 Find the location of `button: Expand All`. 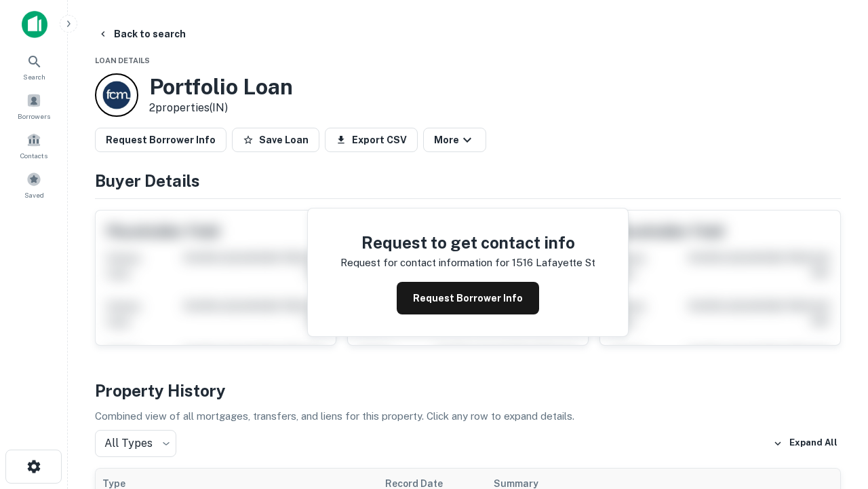

button: Expand All is located at coordinates (805, 443).